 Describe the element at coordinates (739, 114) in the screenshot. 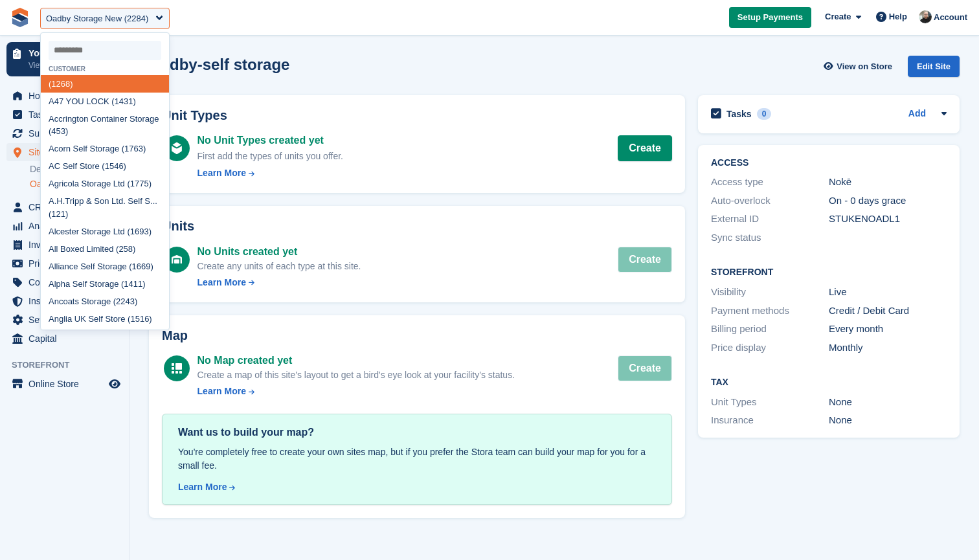

I see `h2: Tasks` at that location.